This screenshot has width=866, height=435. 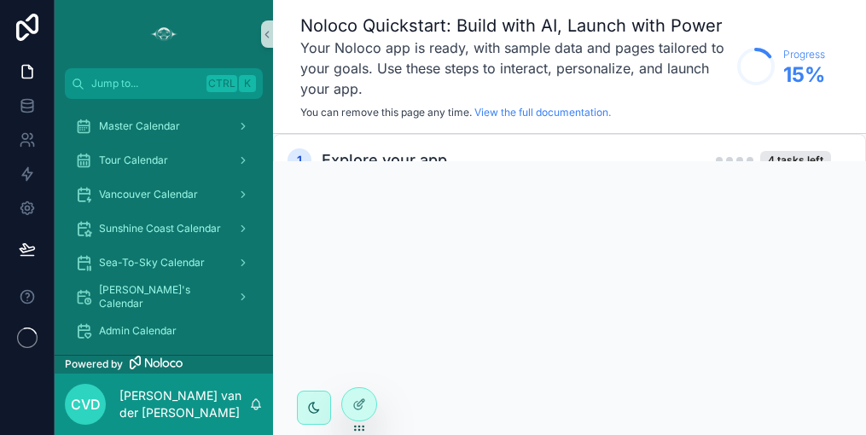 What do you see at coordinates (222, 84) in the screenshot?
I see `span: Ctrl` at bounding box center [222, 84].